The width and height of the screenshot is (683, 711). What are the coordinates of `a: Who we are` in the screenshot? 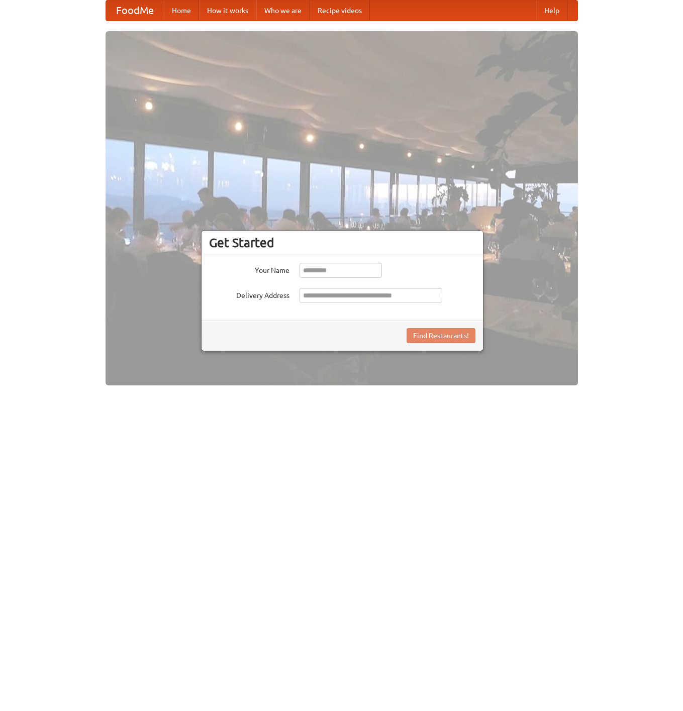 It's located at (283, 11).